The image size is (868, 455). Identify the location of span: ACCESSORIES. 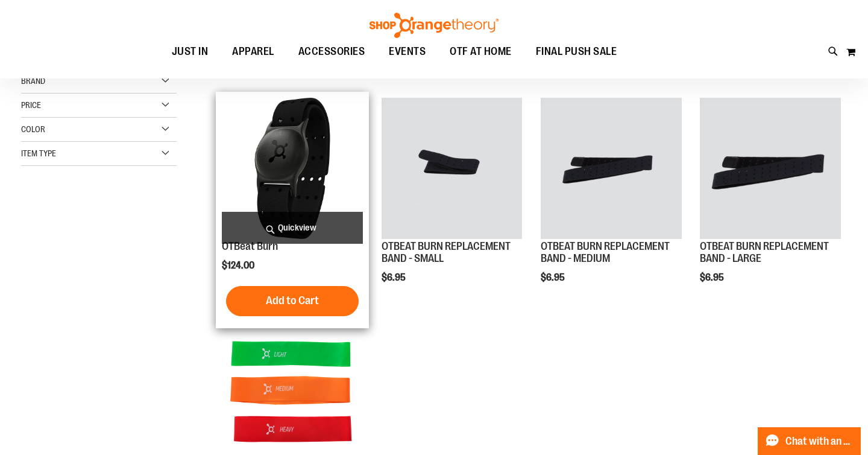
(332, 51).